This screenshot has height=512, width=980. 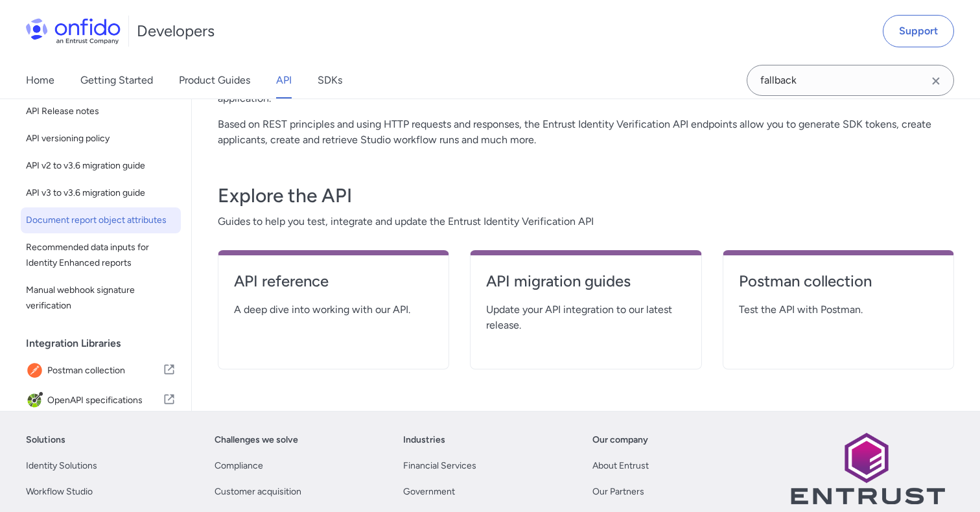 What do you see at coordinates (117, 81) in the screenshot?
I see `a: Getting Started` at bounding box center [117, 81].